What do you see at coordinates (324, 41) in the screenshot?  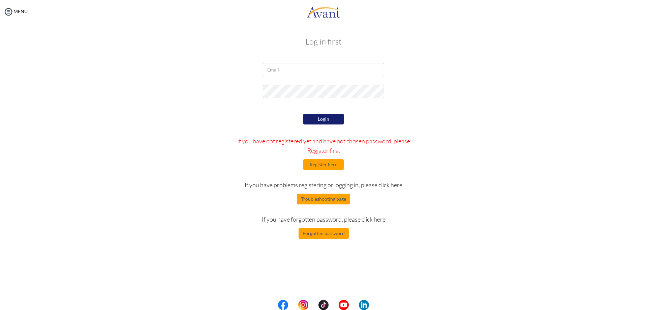 I see `h3: Log in first` at bounding box center [324, 41].